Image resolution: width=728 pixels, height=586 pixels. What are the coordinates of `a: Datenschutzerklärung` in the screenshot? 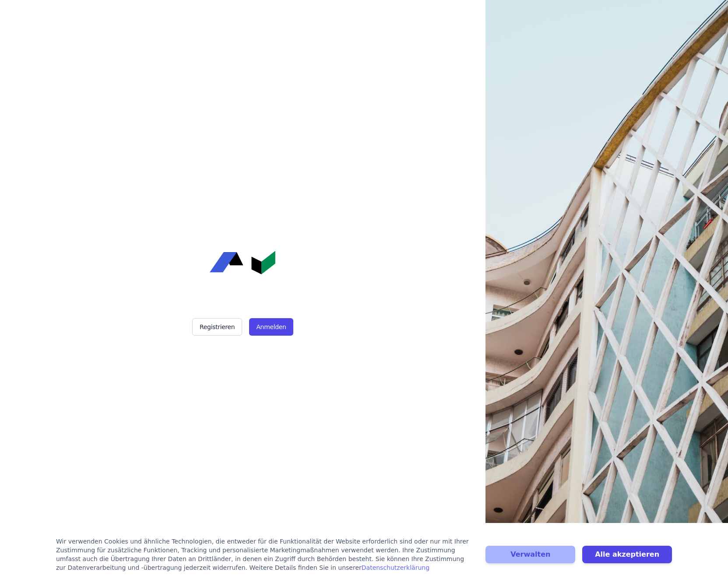 It's located at (395, 568).